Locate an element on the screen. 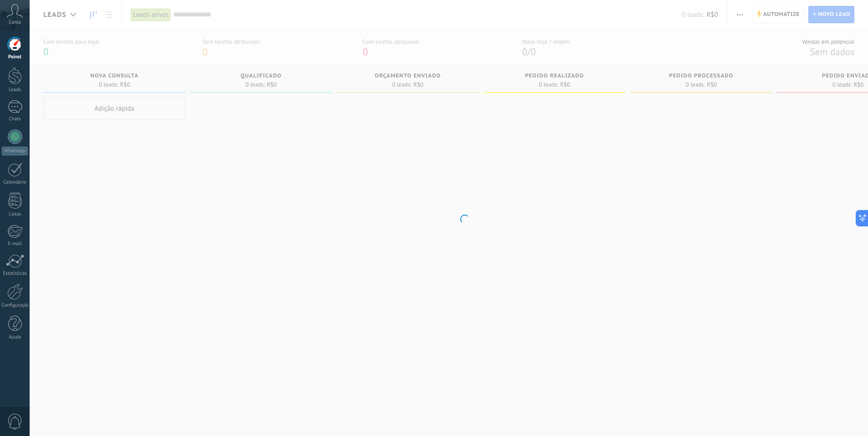  span: Conta is located at coordinates (15, 22).